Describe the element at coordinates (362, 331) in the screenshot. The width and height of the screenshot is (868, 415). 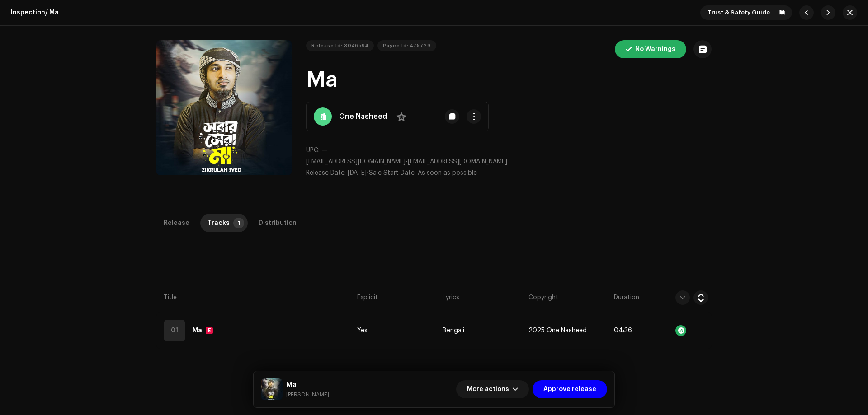
I see `span: Yes` at that location.